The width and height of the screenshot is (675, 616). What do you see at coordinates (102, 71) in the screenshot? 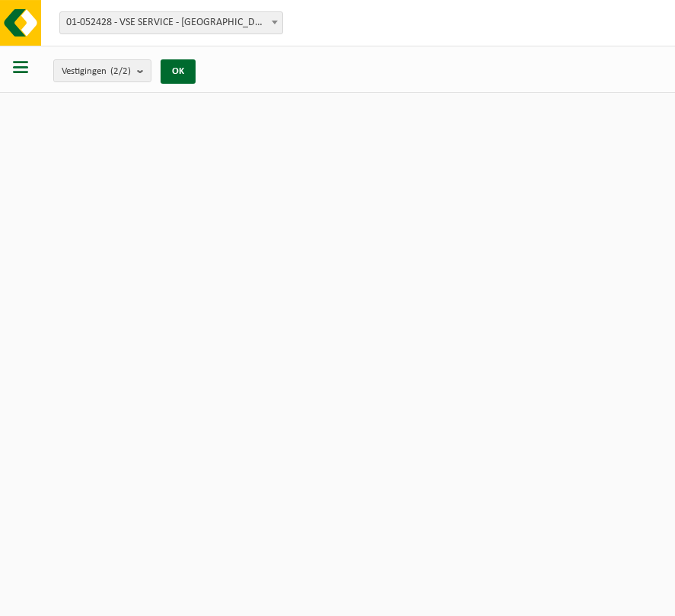
I see `button: Vestigingen(2/2)` at bounding box center [102, 71].